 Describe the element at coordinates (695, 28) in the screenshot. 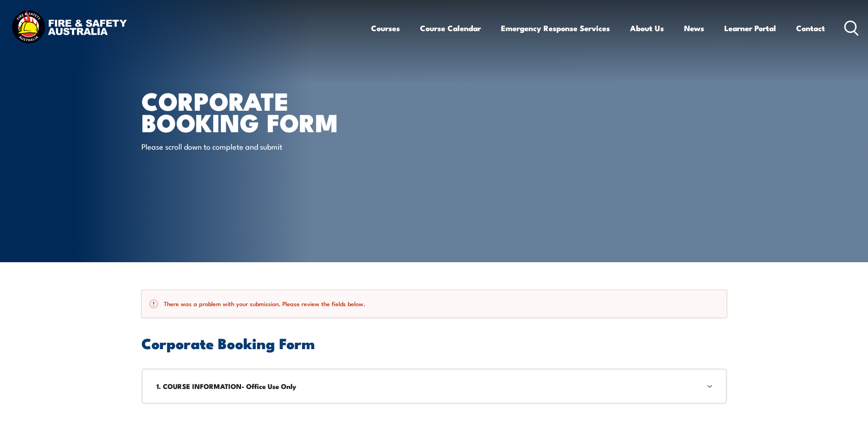

I see `a: News` at that location.